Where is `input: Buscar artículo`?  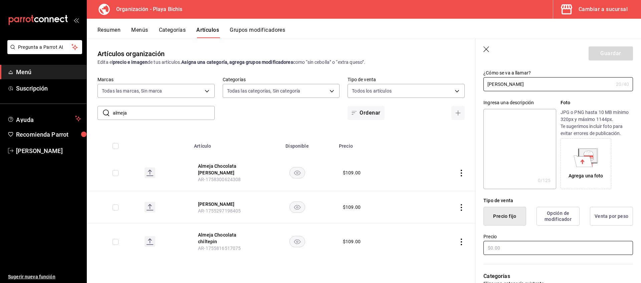 input: Buscar artículo is located at coordinates (164, 113).